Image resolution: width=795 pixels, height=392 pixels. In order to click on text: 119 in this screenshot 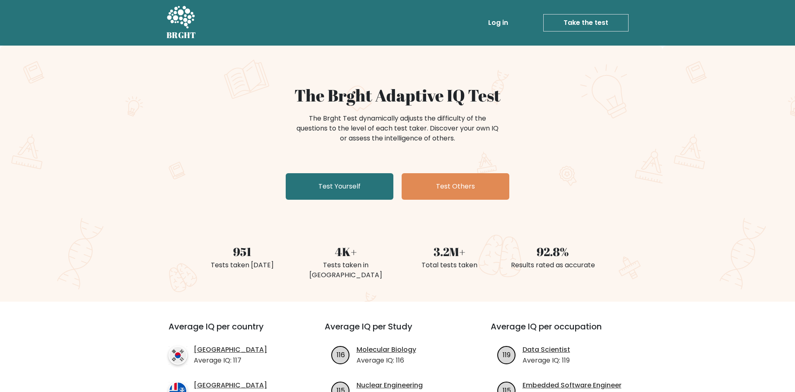, I will do `click(506, 354)`.